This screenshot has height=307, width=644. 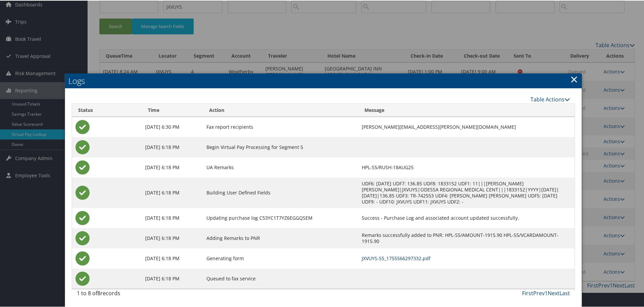 I want to click on a: Last, so click(x=564, y=293).